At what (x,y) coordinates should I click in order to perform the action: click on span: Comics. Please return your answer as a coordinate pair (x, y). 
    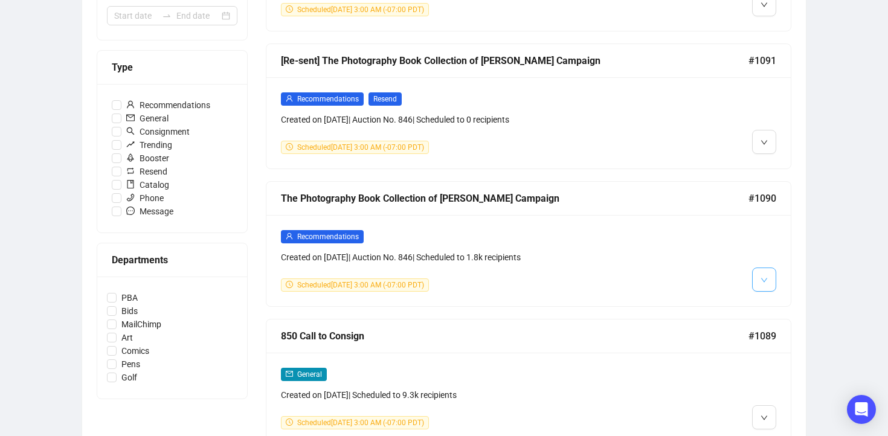
    Looking at the image, I should click on (135, 351).